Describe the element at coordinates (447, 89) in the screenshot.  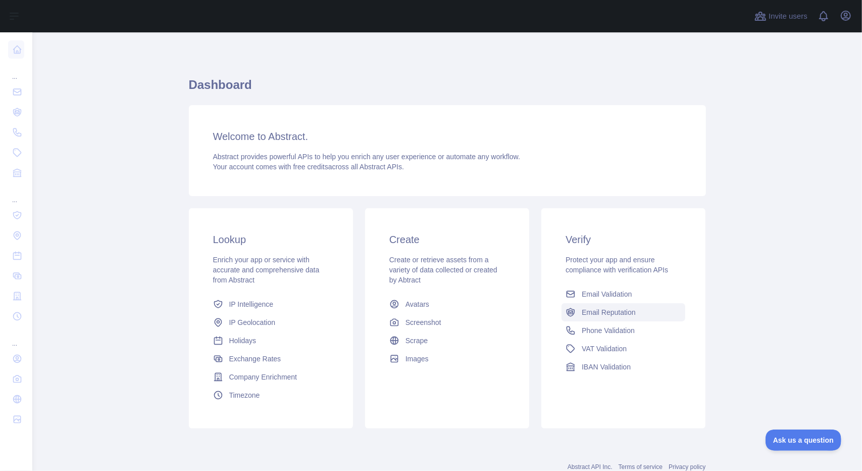
I see `h1: Dashboard` at that location.